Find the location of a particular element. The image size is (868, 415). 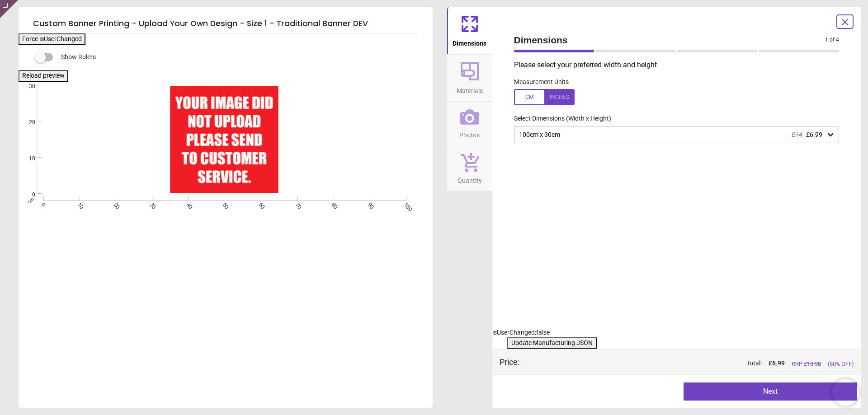

span: £6.99 is located at coordinates (814, 135).